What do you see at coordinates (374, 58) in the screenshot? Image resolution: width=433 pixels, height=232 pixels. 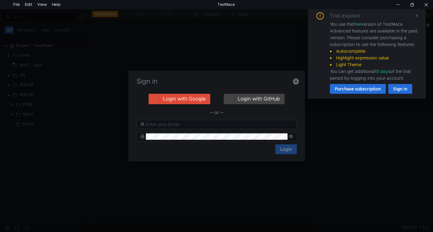 I see `li: Highlight expression value` at bounding box center [374, 58].